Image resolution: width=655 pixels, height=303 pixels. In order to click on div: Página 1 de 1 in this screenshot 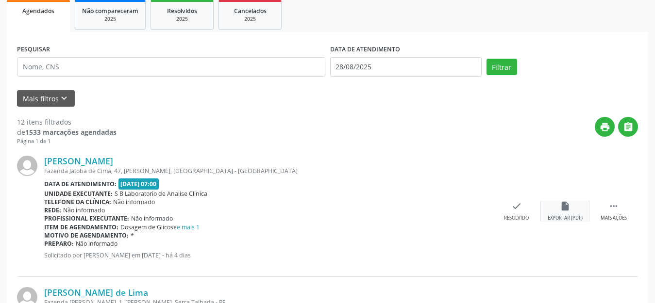, I will do `click(66, 141)`.